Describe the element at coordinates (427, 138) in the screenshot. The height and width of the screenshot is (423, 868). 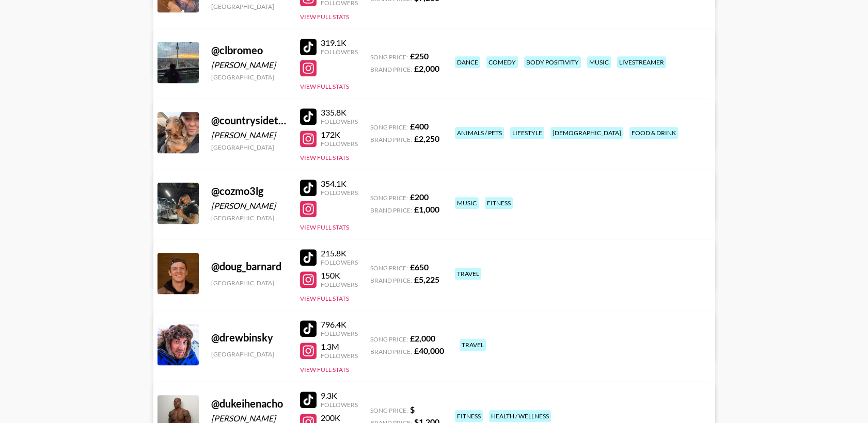
I see `strong: £ 2,250` at that location.